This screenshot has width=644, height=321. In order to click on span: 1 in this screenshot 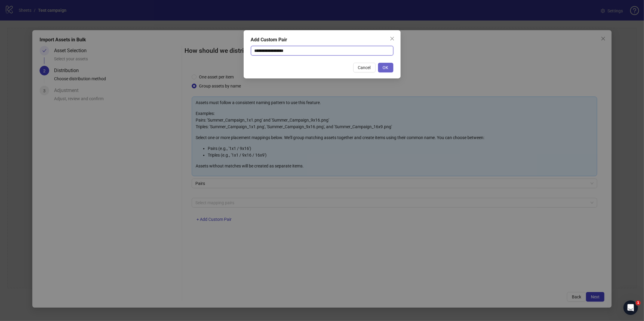, I will do `click(639, 303)`.